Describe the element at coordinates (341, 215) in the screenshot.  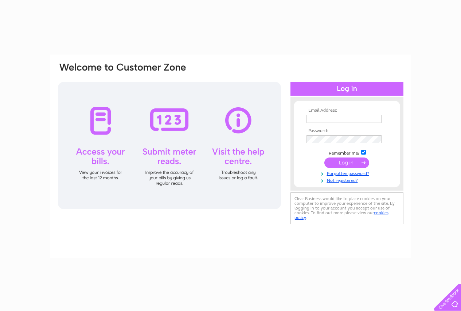
I see `a: cookies policy` at that location.